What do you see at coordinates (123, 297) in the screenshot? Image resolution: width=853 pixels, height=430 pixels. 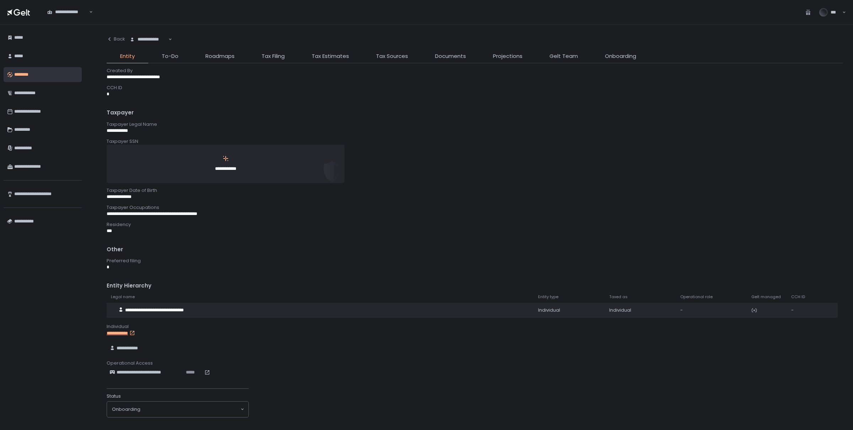 I see `span: Legal name` at bounding box center [123, 297].